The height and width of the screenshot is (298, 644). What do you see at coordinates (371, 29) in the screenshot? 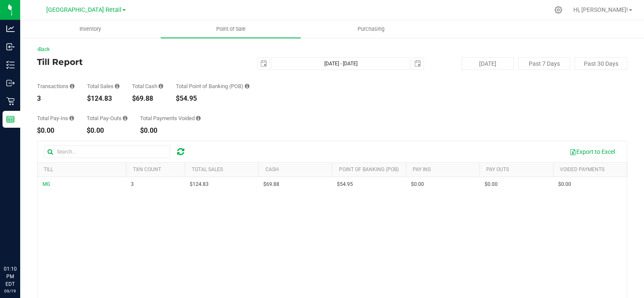
I see `span: Purchasing` at bounding box center [371, 29].